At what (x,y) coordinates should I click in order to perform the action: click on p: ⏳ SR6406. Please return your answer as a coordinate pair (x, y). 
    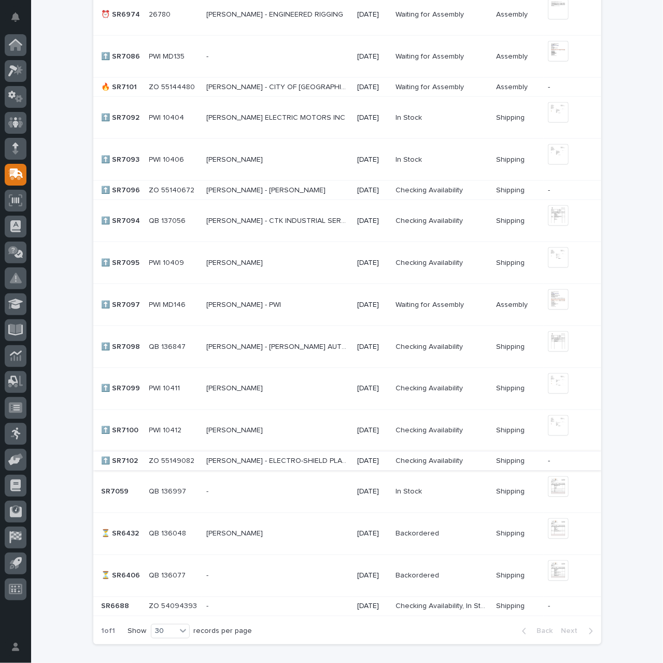
    Looking at the image, I should click on (122, 575).